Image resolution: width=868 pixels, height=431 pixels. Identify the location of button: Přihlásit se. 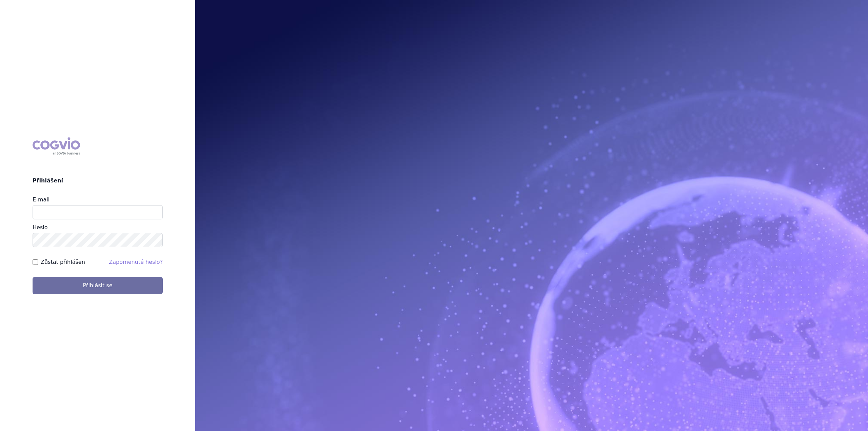
(98, 285).